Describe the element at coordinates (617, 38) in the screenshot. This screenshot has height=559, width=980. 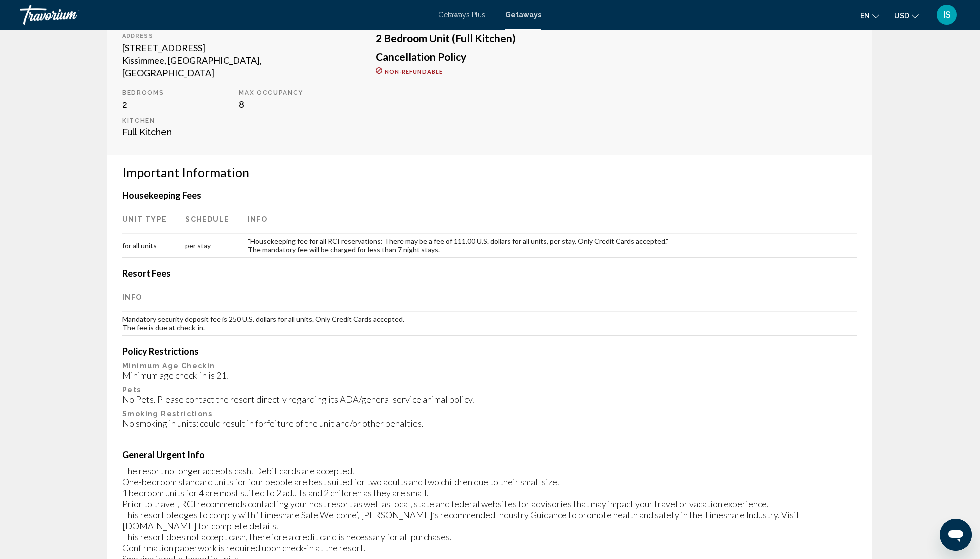
I see `h3: 2 Bedroom Unit (Full Kitchen)` at that location.